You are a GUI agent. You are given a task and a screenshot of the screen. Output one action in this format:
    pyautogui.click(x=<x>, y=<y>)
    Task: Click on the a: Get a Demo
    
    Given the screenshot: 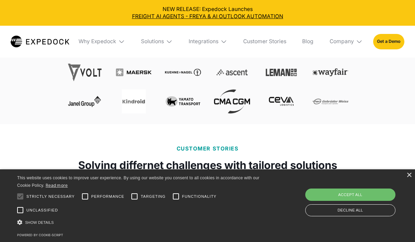 What is the action you would take?
    pyautogui.click(x=389, y=42)
    